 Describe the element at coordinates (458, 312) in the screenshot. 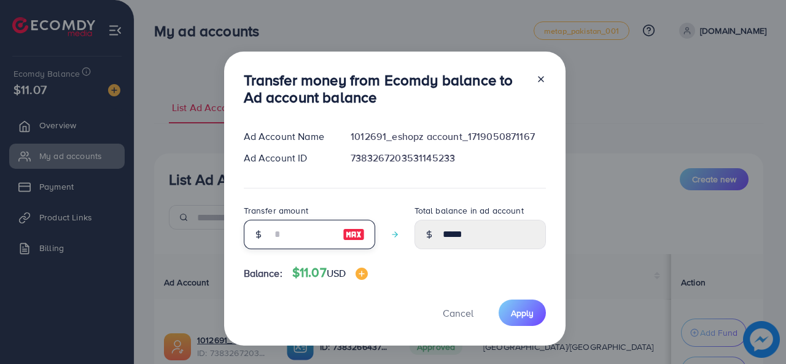

I see `button: Cancel` at that location.